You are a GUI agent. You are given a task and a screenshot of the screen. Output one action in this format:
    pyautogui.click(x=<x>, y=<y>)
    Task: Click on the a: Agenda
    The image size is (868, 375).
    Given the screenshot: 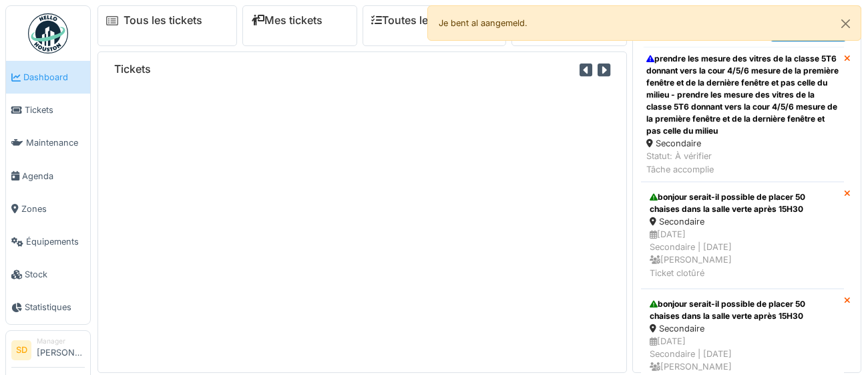 What is the action you would take?
    pyautogui.click(x=48, y=175)
    